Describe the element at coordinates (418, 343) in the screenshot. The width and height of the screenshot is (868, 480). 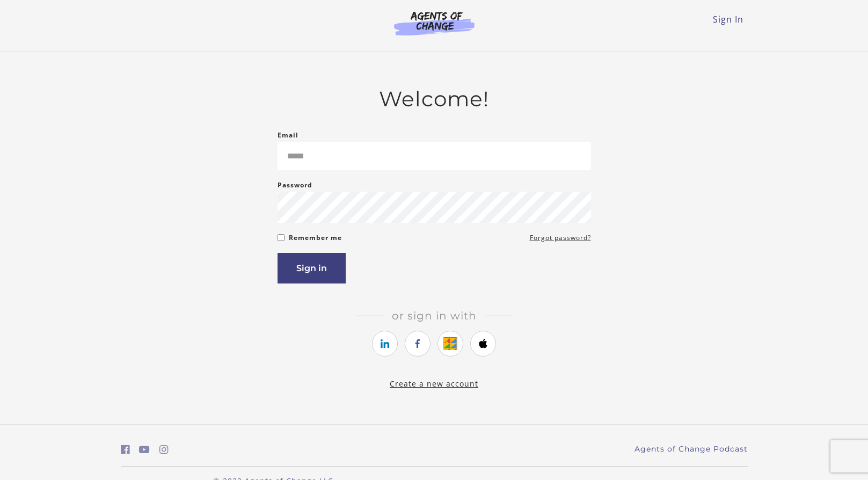
I see `a: https://courses.thinkific.com/users/auth/facebook?ss%5Breferral%5D=&ss%5Buser_return_to%5D=&ss%5B...` at that location.